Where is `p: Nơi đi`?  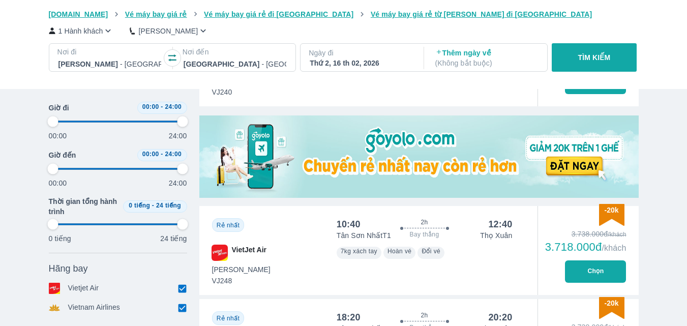 p: Nơi đi is located at coordinates (110, 52).